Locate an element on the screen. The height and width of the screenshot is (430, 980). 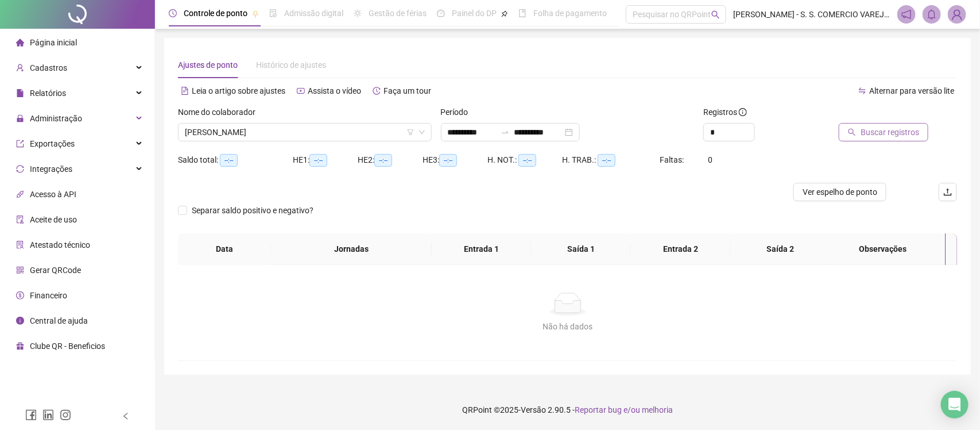
span: audit is located at coordinates (20, 220).